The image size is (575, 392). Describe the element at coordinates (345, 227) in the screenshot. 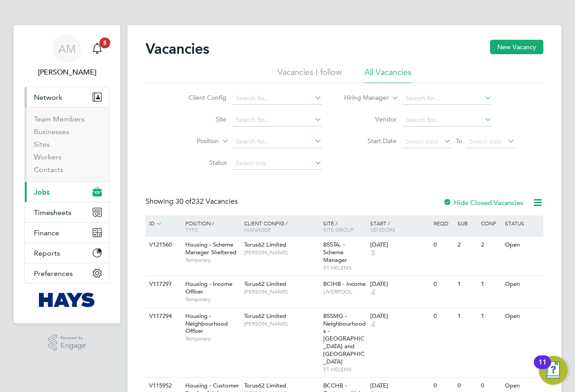

I see `div: Site /` at that location.